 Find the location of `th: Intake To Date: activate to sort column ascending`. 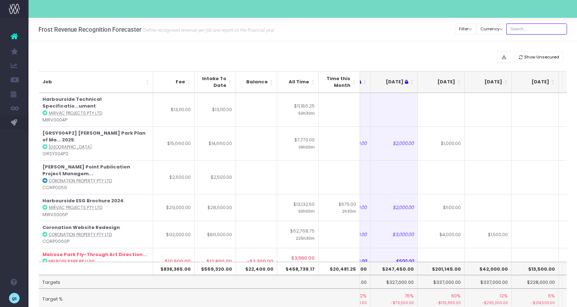

th: Intake To Date: activate to sort column ascending is located at coordinates (215, 82).